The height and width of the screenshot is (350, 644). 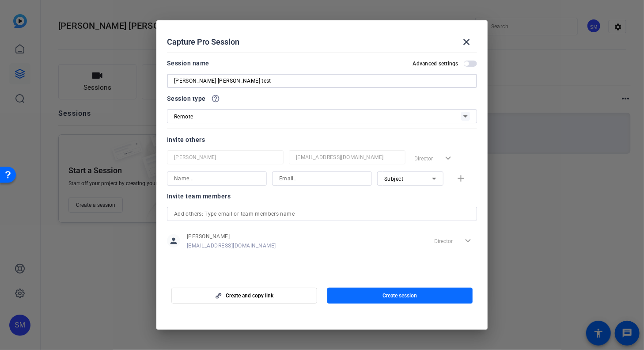 What do you see at coordinates (250, 296) in the screenshot?
I see `span: Create and copy link` at bounding box center [250, 296].